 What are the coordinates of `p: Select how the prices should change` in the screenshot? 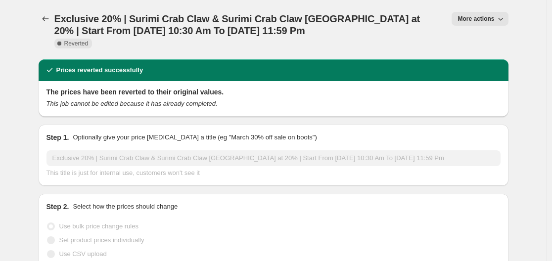 It's located at (125, 207).